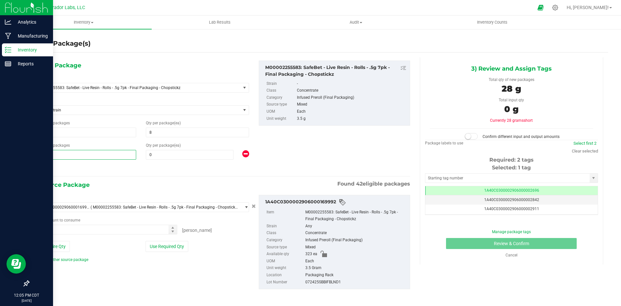 The image size is (621, 306). I want to click on span: 1) New Package, so click(57, 65).